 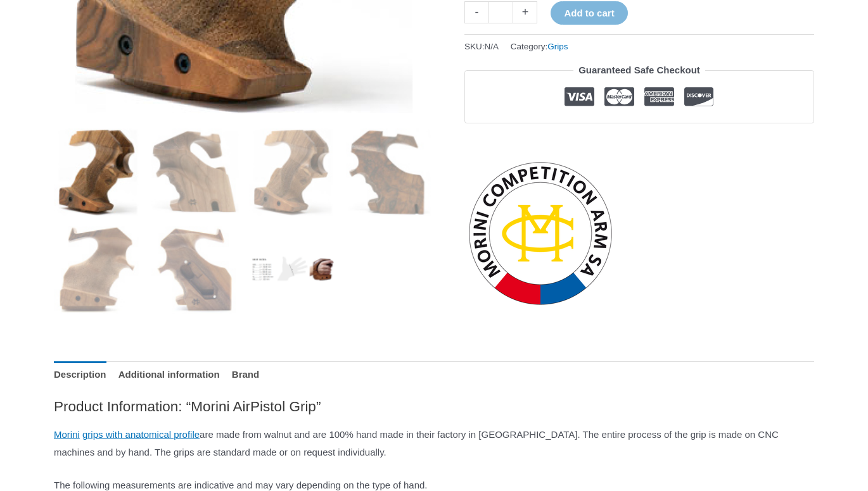 What do you see at coordinates (588, 12) in the screenshot?
I see `button: Add to cart` at bounding box center [588, 12].